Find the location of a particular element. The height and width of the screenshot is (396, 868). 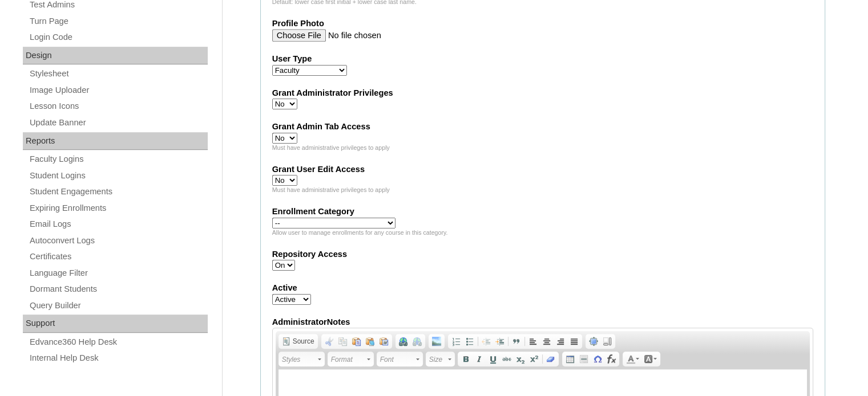

a: Stylesheet is located at coordinates (118, 74).